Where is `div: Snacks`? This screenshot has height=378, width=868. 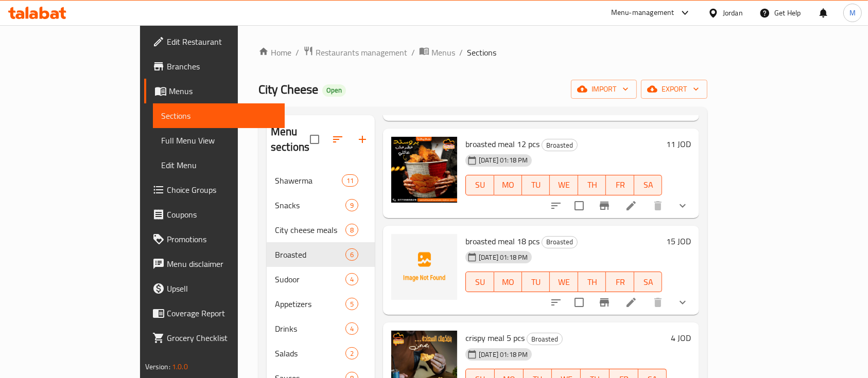 div: Snacks is located at coordinates (310, 205).